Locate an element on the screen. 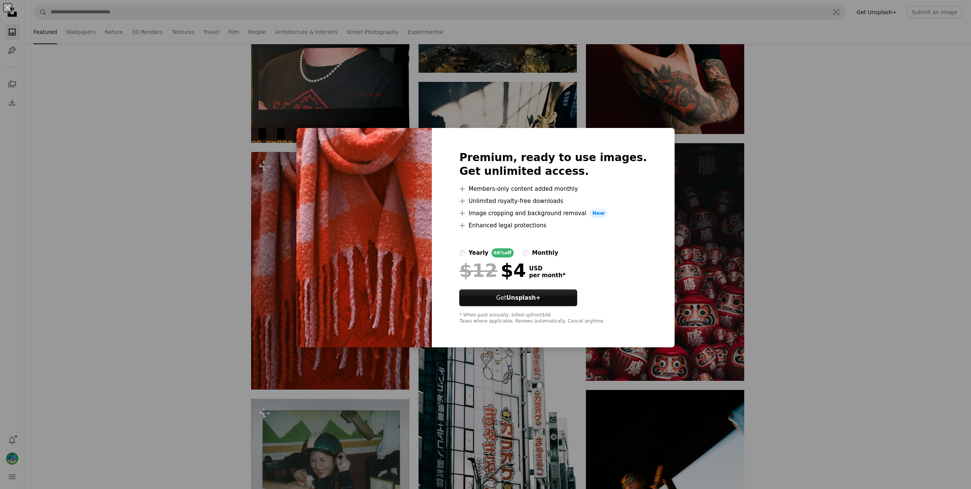 The height and width of the screenshot is (489, 971). h2: Premium, ready to use images. Get unlimited access. is located at coordinates (553, 164).